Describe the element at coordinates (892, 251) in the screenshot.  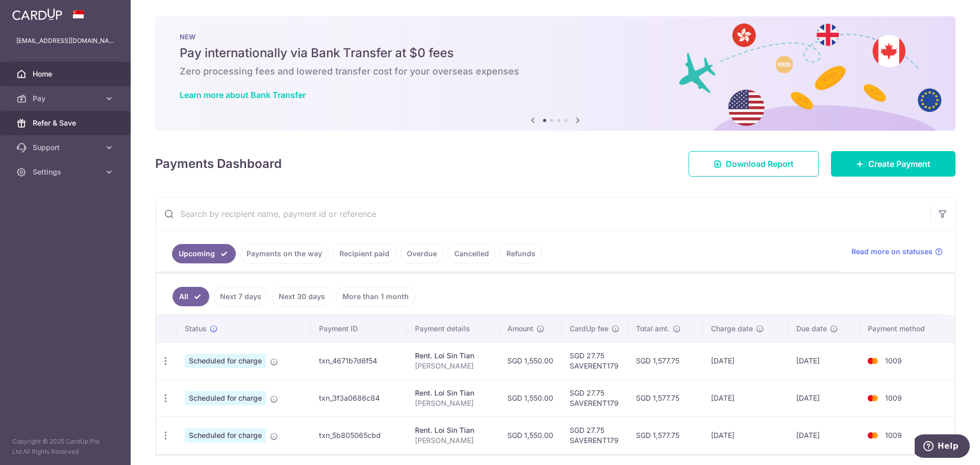
I see `span: Read more on statuses` at that location.